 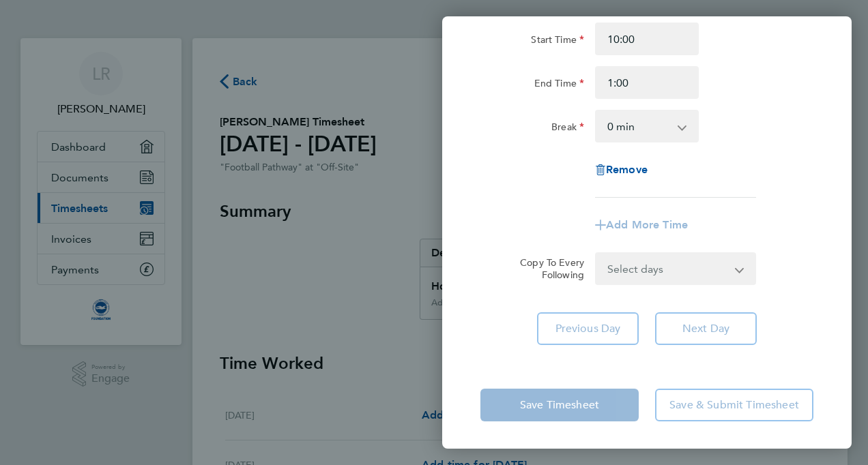 What do you see at coordinates (647, 83) in the screenshot?
I see `input: E.g. 18:00` at bounding box center [647, 83].